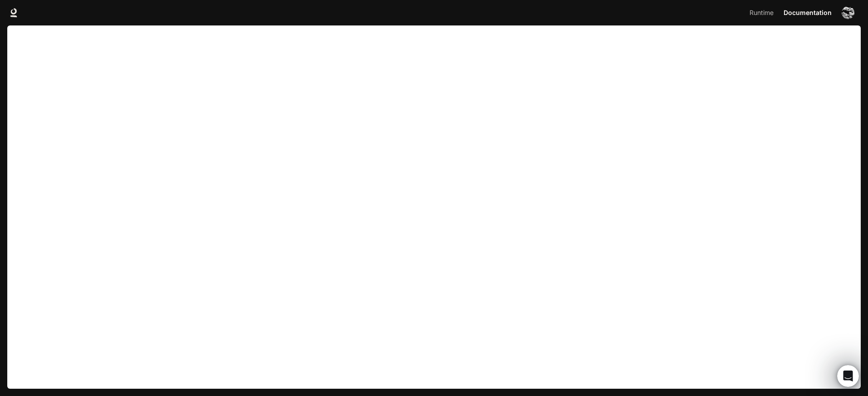  What do you see at coordinates (761, 13) in the screenshot?
I see `span: Runtime` at bounding box center [761, 13].